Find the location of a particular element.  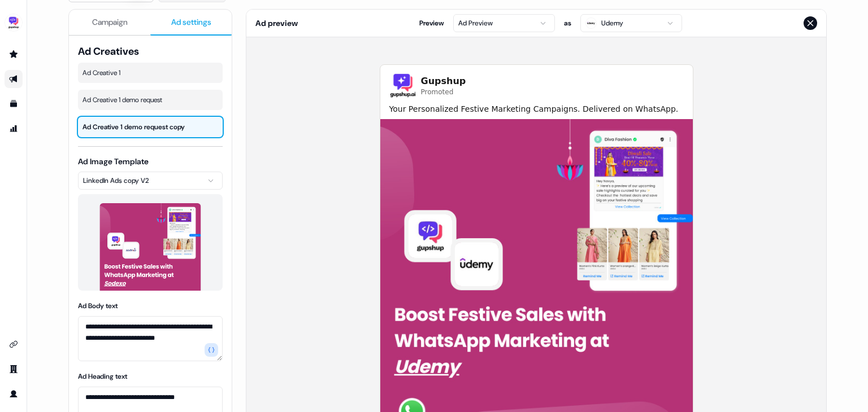

span: Promoted is located at coordinates (444, 92).